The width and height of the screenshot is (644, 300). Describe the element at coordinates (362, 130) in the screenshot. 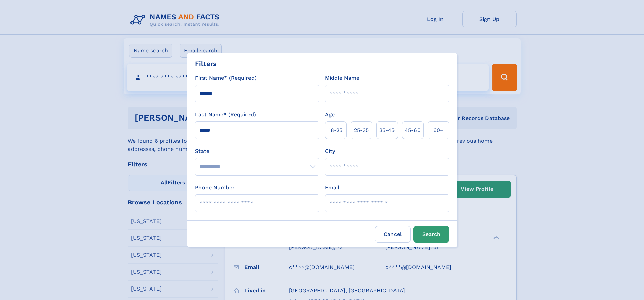

I see `span: 25‑35` at that location.